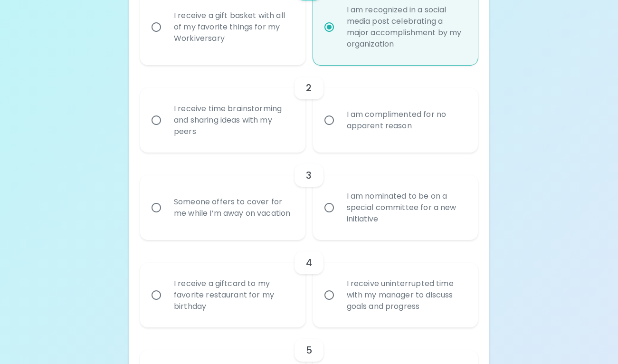 The height and width of the screenshot is (364, 618). I want to click on div: I receive uninterrupted time with my manager to discuss goals and progress, so click(406, 295).